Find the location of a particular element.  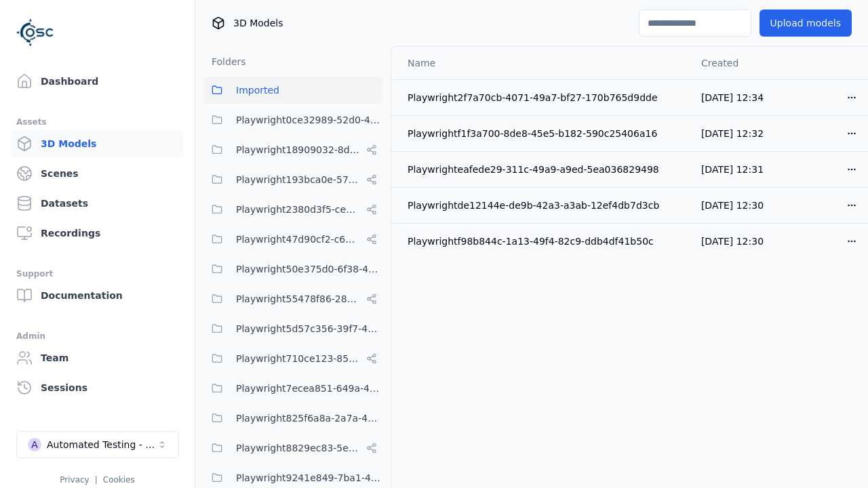

h3: Folders is located at coordinates (225, 62).